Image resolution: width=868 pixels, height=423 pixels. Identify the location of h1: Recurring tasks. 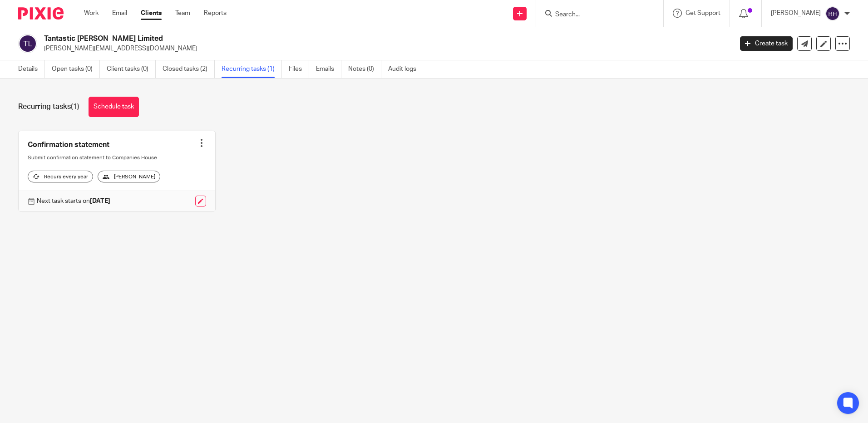
(49, 107).